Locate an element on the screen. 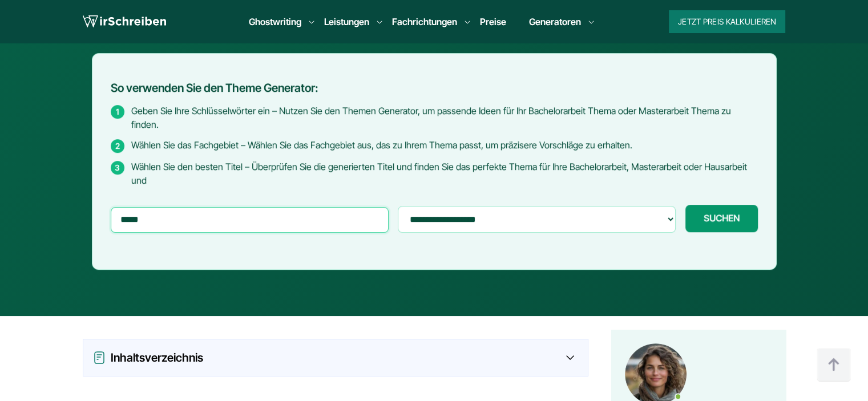 This screenshot has height=401, width=868. span: 3 is located at coordinates (118, 168).